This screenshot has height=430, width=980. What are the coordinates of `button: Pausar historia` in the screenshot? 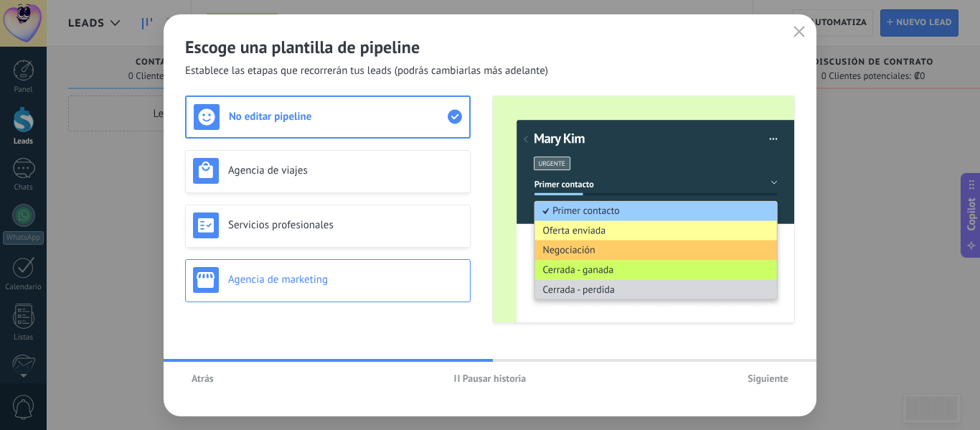 It's located at (490, 378).